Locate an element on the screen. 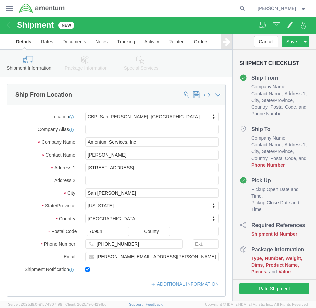 The image size is (316, 308). a: Support is located at coordinates (137, 304).